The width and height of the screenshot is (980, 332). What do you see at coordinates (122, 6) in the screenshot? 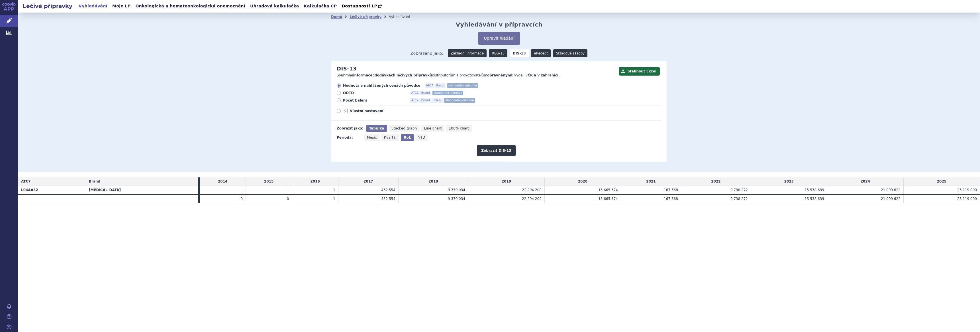
I see `a: Moje LP` at bounding box center [122, 6].